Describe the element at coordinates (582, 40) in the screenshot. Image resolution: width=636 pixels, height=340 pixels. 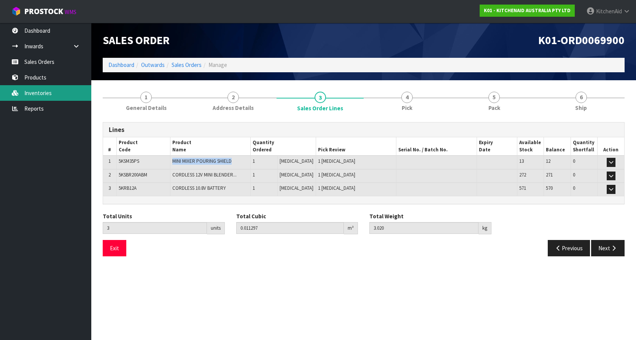
I see `span: K01-ORD0069900` at that location.